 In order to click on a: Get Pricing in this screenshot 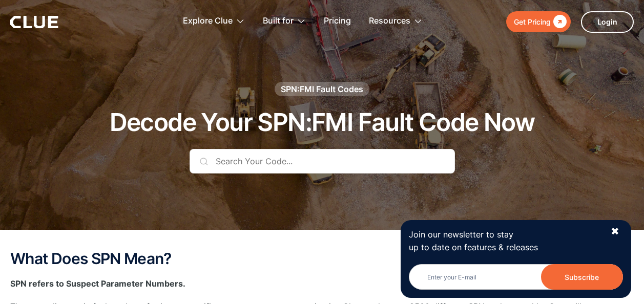, I will do `click(538, 21)`.